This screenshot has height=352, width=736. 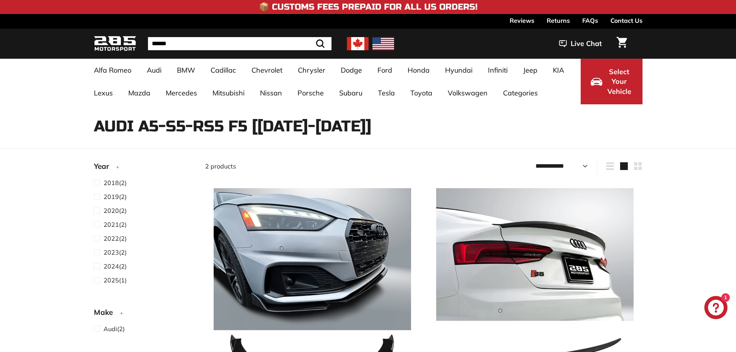 What do you see at coordinates (139, 93) in the screenshot?
I see `a: Mazda` at bounding box center [139, 93].